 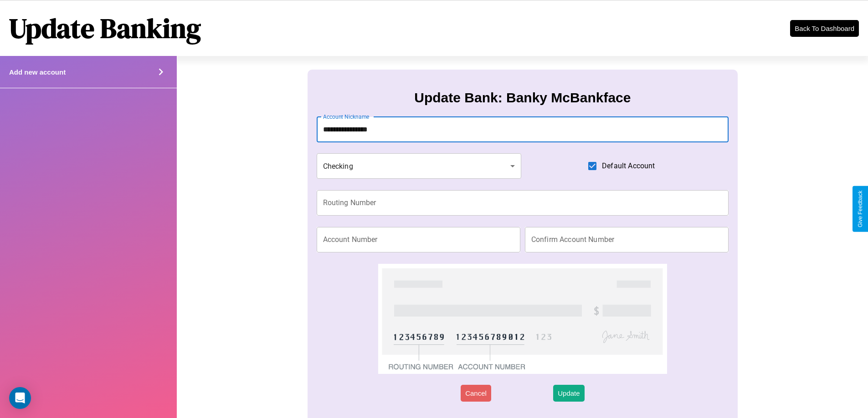 What do you see at coordinates (569, 393) in the screenshot?
I see `button: Update` at bounding box center [569, 393].